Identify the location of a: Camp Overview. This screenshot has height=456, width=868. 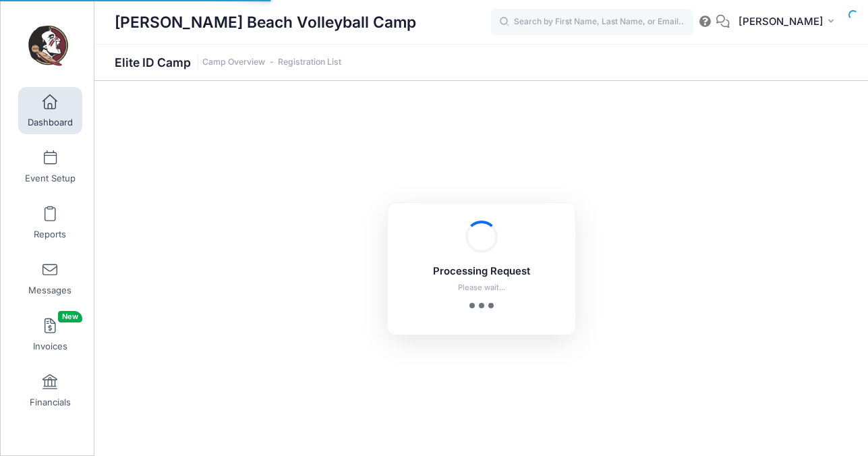
(234, 62).